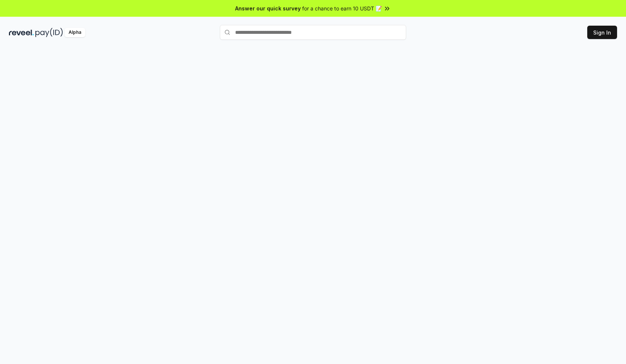 This screenshot has height=364, width=626. I want to click on span: for a chance to earn 10 USDT 📝, so click(342, 8).